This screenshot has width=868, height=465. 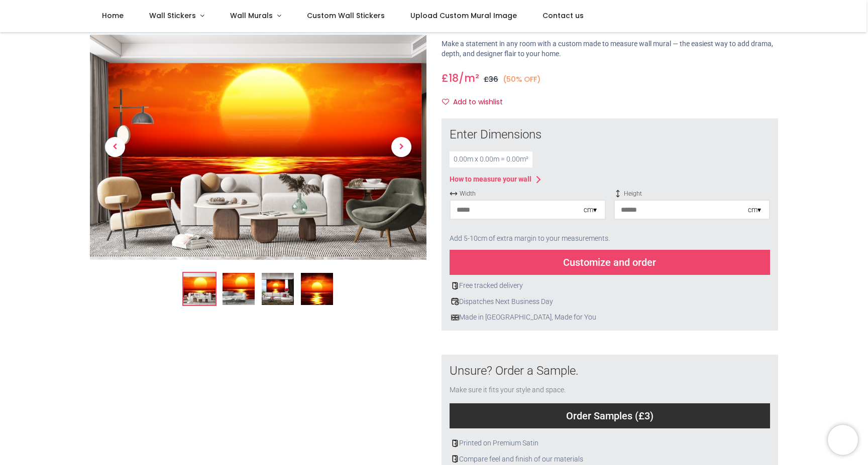 What do you see at coordinates (490, 160) in the screenshot?
I see `div: 0.00 m x 0.00 m = 0.00 m²` at bounding box center [490, 160].